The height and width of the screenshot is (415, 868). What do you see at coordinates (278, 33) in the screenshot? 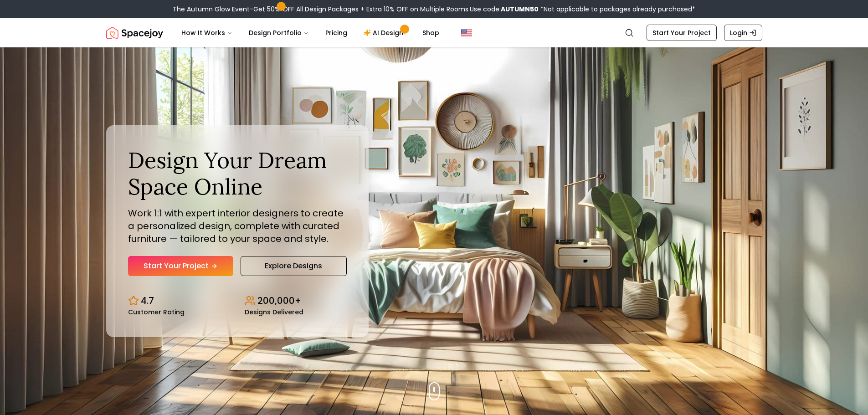
I see `button: Design Portfolio` at bounding box center [278, 33].